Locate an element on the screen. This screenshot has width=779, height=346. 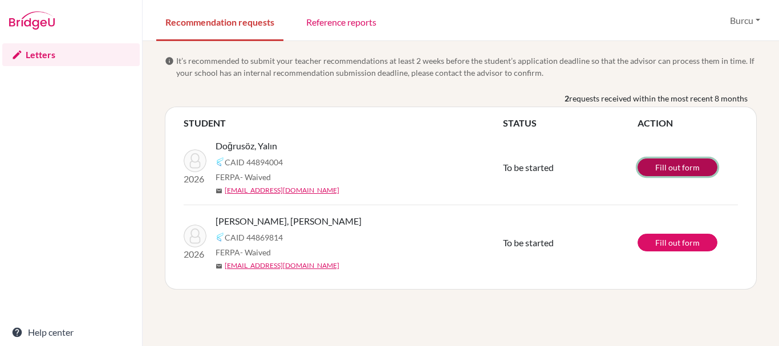
th: STATUS is located at coordinates (571, 123).